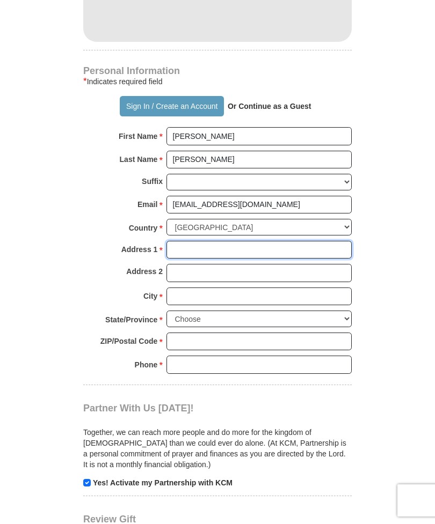 The width and height of the screenshot is (435, 524). Describe the element at coordinates (138, 136) in the screenshot. I see `strong: First Name` at that location.